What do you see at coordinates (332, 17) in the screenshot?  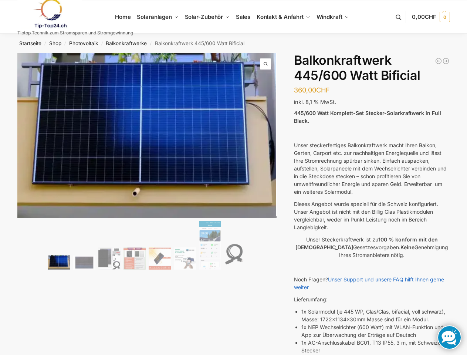 I see `a: Windkraft` at bounding box center [332, 17].